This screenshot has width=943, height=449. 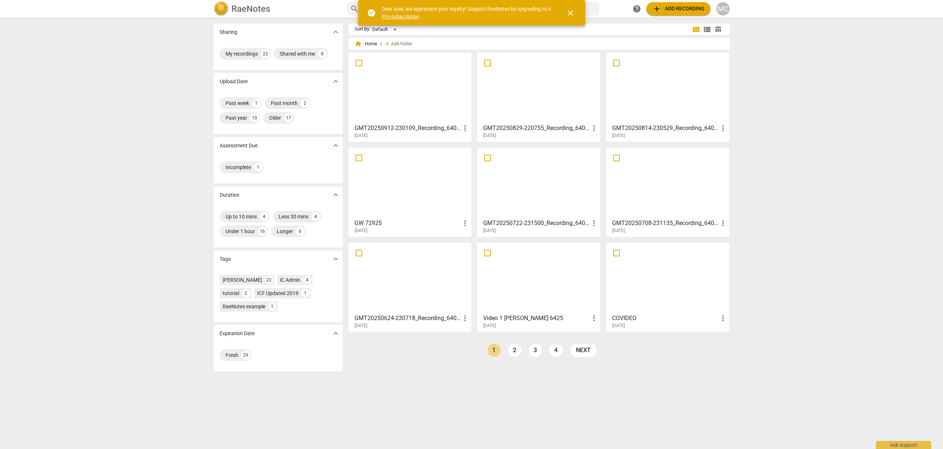 I want to click on div: ICF Updated 2019, so click(x=278, y=293).